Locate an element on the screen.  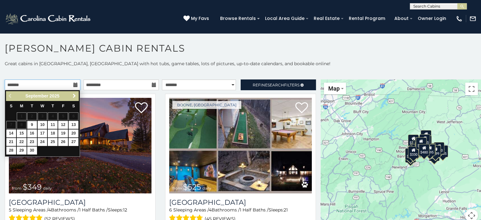
a: Real Estate is located at coordinates (327, 18).